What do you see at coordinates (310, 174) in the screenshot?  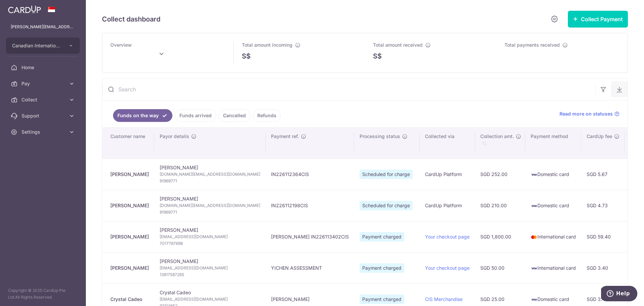 I see `td: IN226112364CIS` at bounding box center [310, 174].